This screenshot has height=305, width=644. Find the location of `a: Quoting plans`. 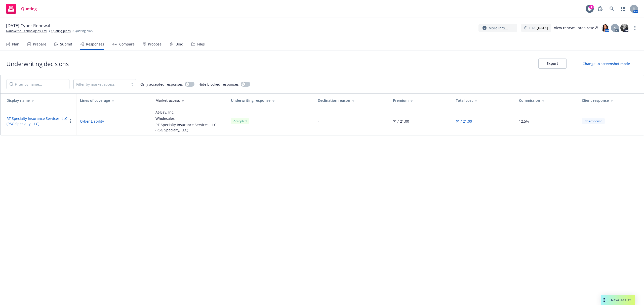

a: Quoting plans is located at coordinates (61, 31).